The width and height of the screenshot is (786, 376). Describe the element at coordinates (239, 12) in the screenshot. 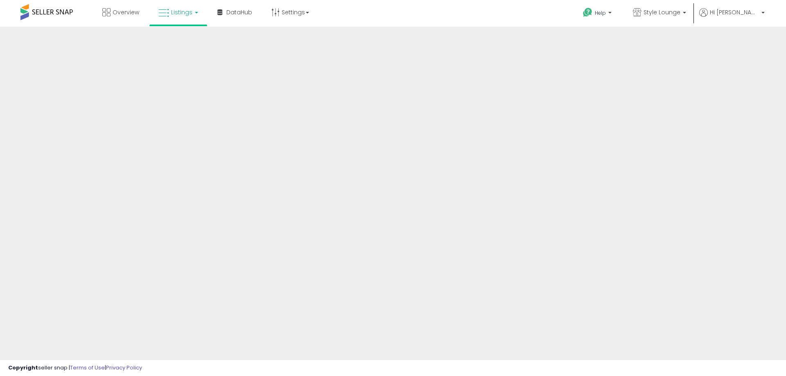

I see `span: DataHub` at that location.